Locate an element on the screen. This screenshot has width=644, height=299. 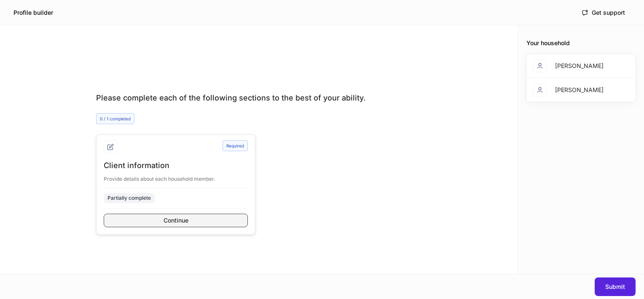
h5: Profile builder is located at coordinates (33, 12).